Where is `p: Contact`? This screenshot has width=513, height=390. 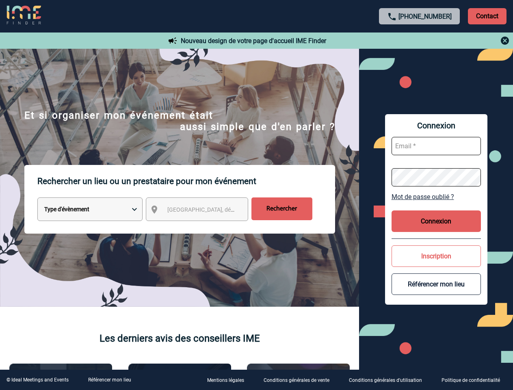
p: Contact is located at coordinates (487, 16).